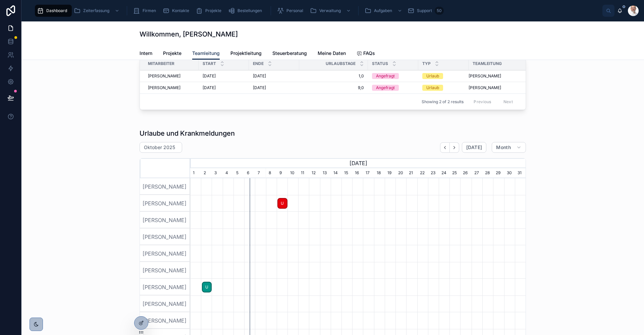 The height and width of the screenshot is (335, 644). I want to click on div: 12, so click(314, 173).